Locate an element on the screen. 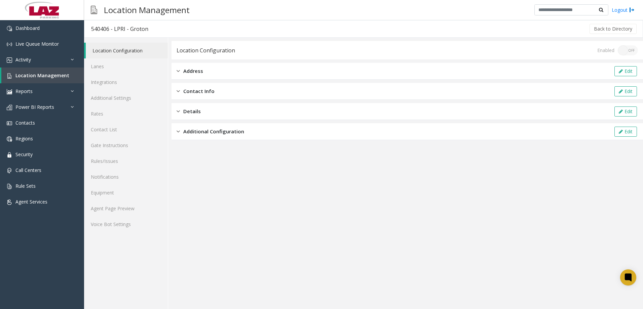  a: Contact List is located at coordinates (126, 129).